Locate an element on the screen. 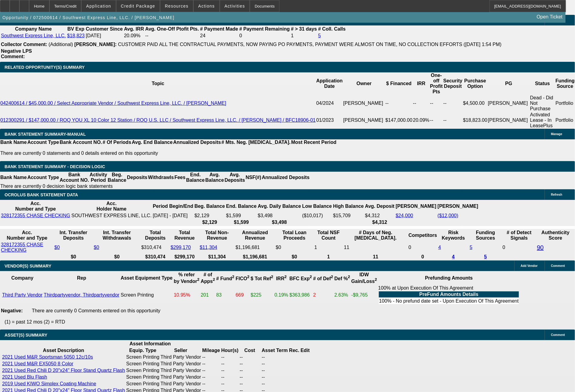 The width and height of the screenshot is (575, 392). a: 012300291 / $147,000.00 / ROQ YOU XL 10 Color 12 Station / ROQ U.S. LLC / Southwest Express Line,... is located at coordinates (158, 120).